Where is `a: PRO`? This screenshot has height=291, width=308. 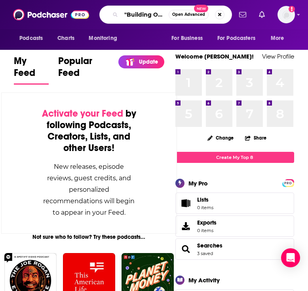
a: PRO is located at coordinates (288, 182).